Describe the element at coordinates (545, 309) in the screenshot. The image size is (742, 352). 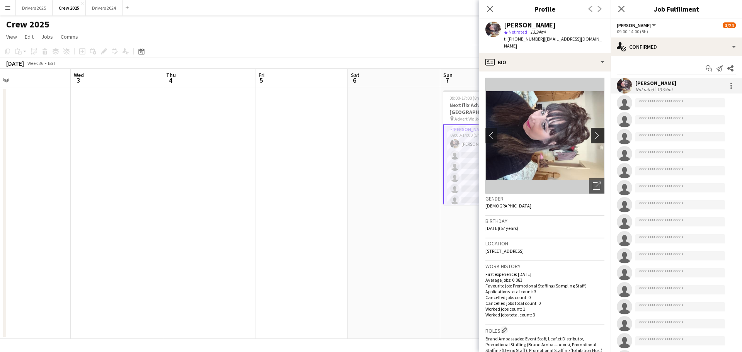
I see `p: Worked jobs count: 1` at that location.